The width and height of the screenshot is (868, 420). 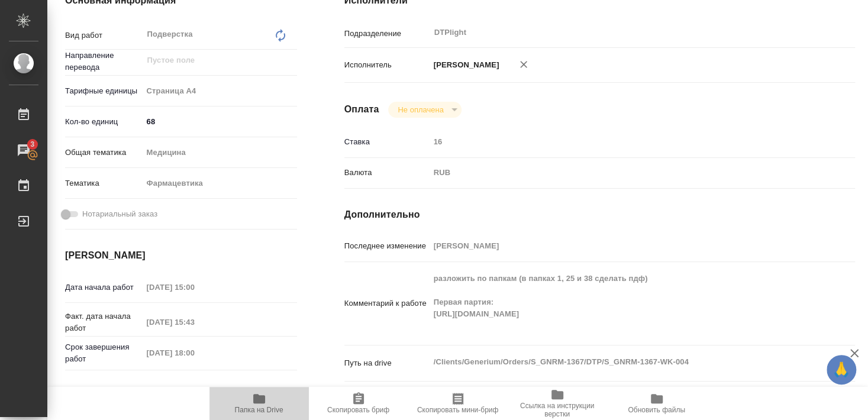 What do you see at coordinates (104, 61) in the screenshot?
I see `p: Направление перевода` at bounding box center [104, 61].